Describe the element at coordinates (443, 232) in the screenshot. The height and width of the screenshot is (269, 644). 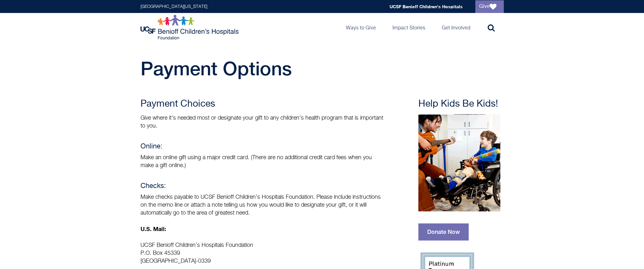
I see `a: Donate Now` at that location.